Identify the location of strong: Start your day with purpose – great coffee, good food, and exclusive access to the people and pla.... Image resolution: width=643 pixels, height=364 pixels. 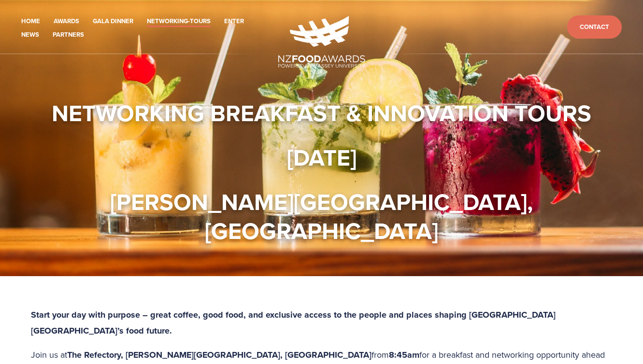
(294, 323).